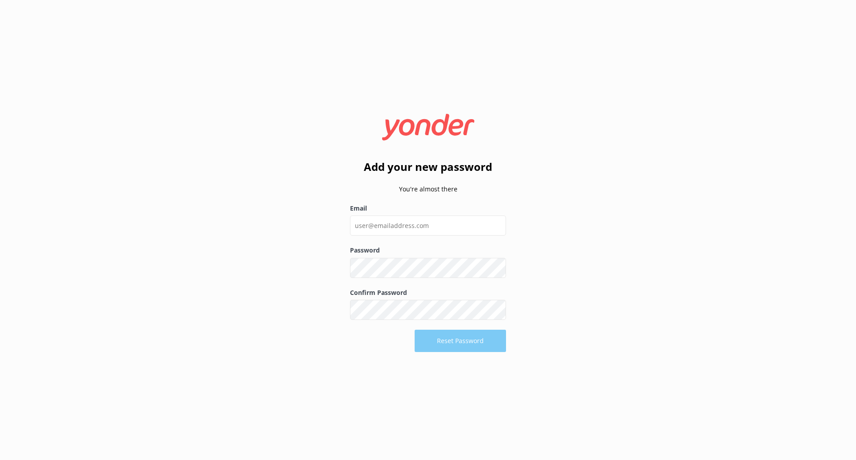 The width and height of the screenshot is (856, 460). What do you see at coordinates (428, 208) in the screenshot?
I see `label: Email` at bounding box center [428, 208].